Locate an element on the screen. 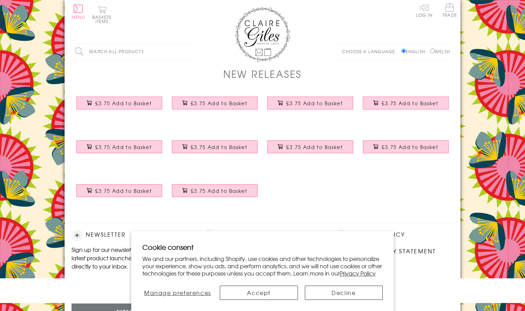 This screenshot has height=311, width=525. a: Birthday Card, Age 90 - Starburst, Happy 90th Birthday, Embellished with pompoms £3.75 Add to Basket is located at coordinates (119, 194).